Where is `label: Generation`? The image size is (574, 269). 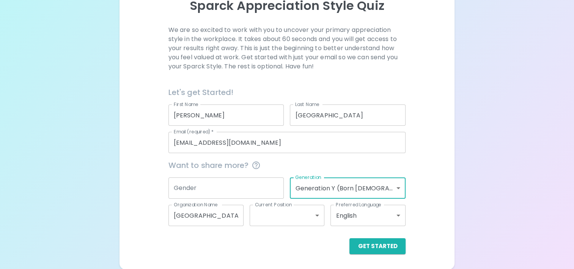
label: Generation is located at coordinates (308, 177).